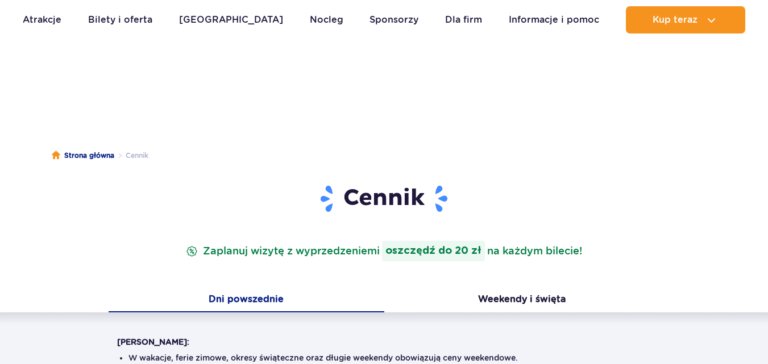  Describe the element at coordinates (394, 20) in the screenshot. I see `a: Sponsorzy` at that location.